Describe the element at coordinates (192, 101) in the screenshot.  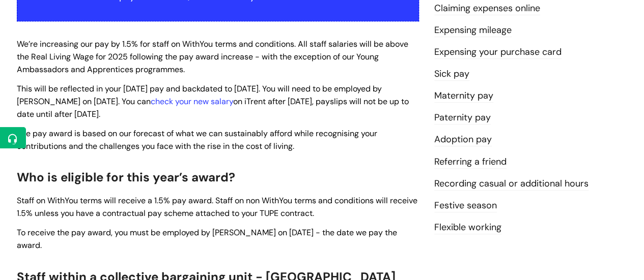
I see `a: check your new salary` at that location.